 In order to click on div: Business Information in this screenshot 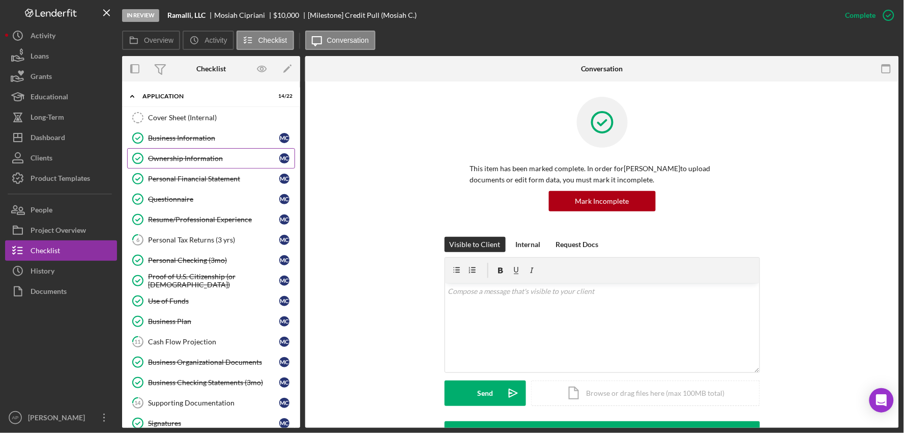, I will do `click(214, 138)`.